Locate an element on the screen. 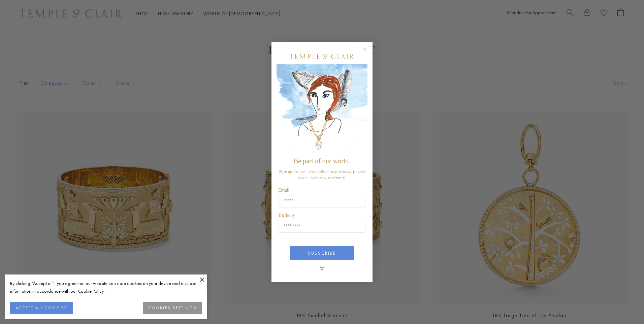  div: By clicking “Accept all”, you agree that our website can store cookies on your device and disclos... is located at coordinates (106, 287).